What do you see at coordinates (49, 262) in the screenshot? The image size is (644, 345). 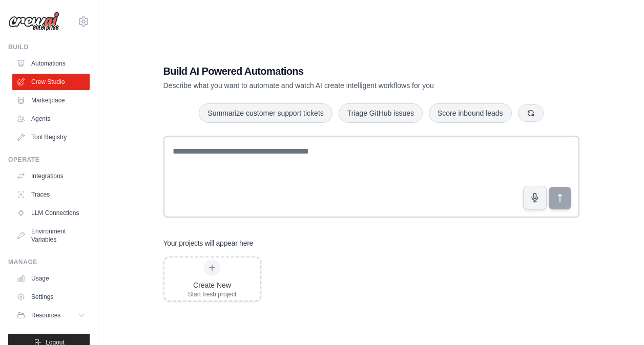 I see `div: Manage` at bounding box center [49, 262].